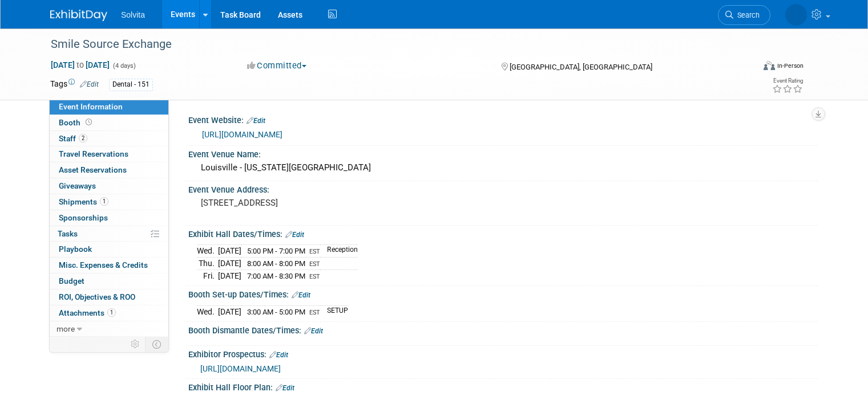 Image resolution: width=868 pixels, height=396 pixels. I want to click on td: Toggle Event Tabs, so click(157, 344).